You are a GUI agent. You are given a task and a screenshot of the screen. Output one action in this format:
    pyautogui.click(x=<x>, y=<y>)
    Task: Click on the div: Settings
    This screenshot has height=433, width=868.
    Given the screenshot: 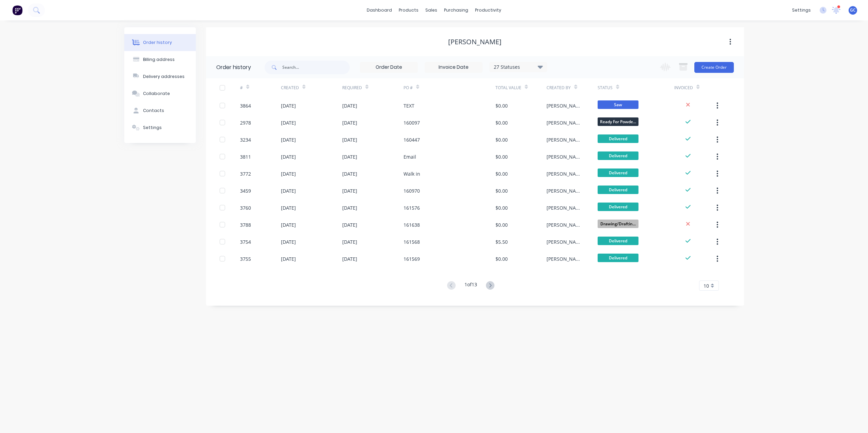 What is the action you would take?
    pyautogui.click(x=152, y=127)
    